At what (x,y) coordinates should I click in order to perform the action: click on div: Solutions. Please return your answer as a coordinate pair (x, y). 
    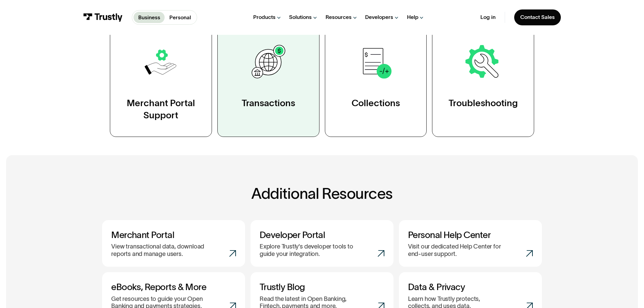
    Looking at the image, I should click on (300, 18).